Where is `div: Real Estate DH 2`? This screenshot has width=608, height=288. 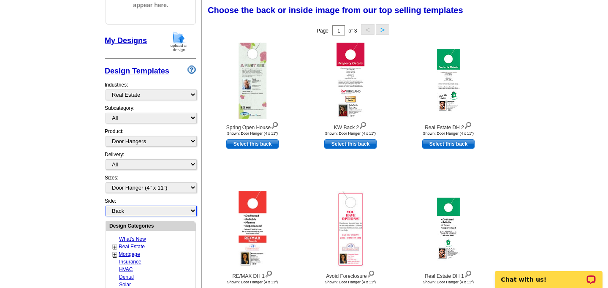 div: Real Estate DH 2 is located at coordinates (449, 125).